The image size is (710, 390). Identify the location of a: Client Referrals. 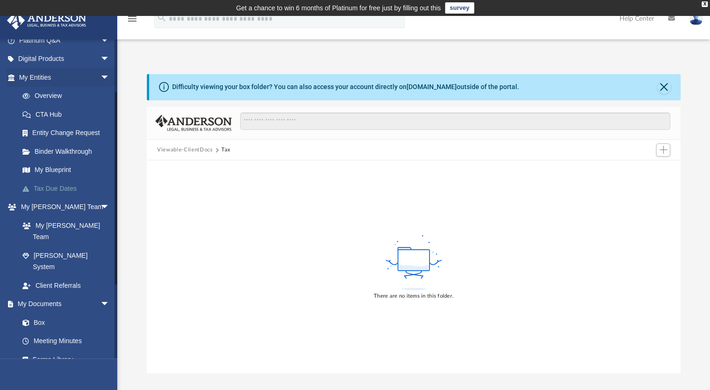
(66, 285).